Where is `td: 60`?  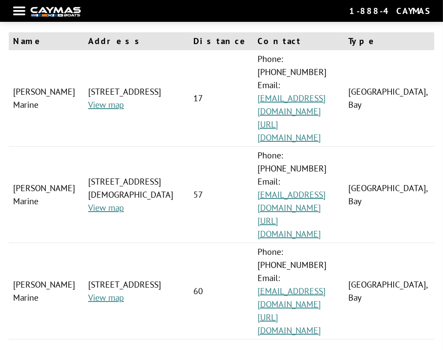 td: 60 is located at coordinates (221, 291).